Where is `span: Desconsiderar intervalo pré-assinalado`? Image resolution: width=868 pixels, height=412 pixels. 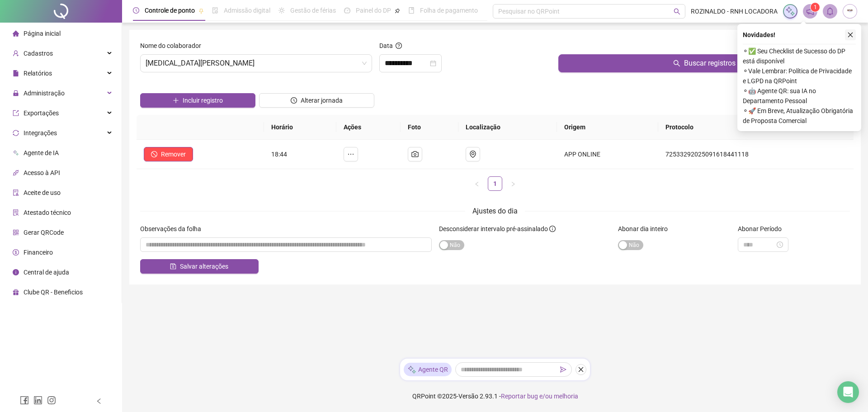 span: Desconsiderar intervalo pré-assinalado is located at coordinates (493, 229).